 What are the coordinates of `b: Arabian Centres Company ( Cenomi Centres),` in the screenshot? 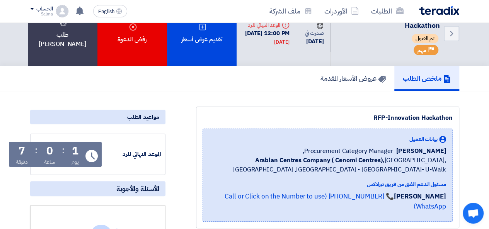 It's located at (319, 160).